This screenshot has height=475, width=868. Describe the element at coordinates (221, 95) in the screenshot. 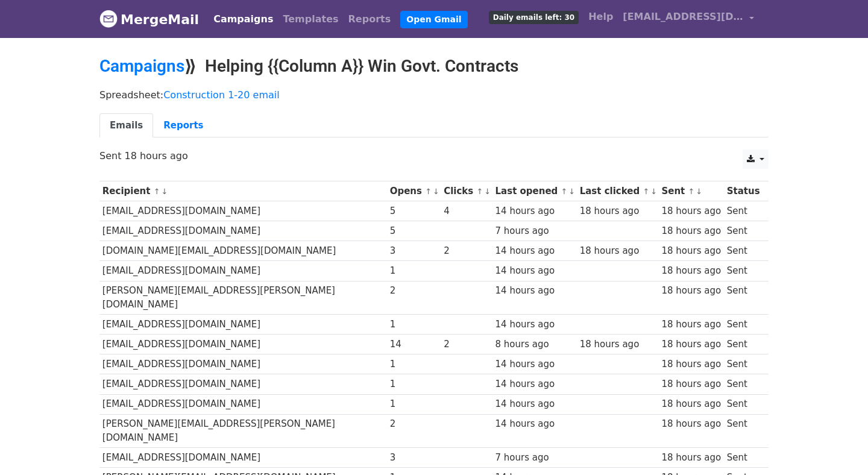

I see `a: Construction 1-20 email` at that location.